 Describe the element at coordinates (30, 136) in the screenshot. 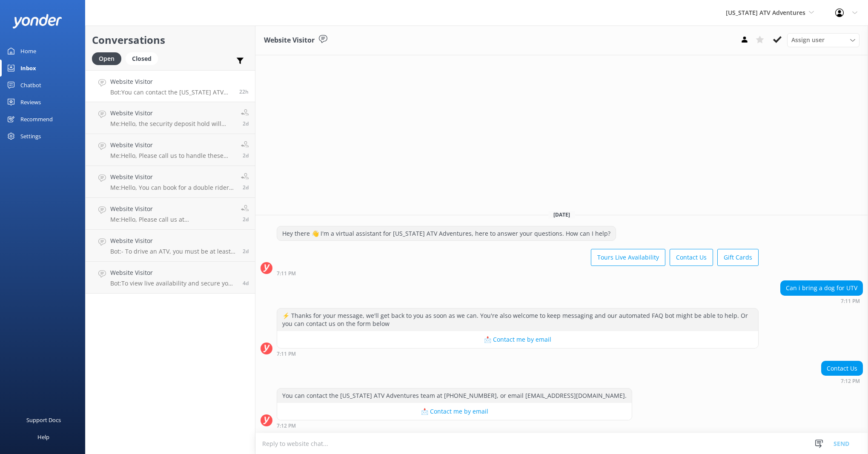

I see `div: Settings` at that location.